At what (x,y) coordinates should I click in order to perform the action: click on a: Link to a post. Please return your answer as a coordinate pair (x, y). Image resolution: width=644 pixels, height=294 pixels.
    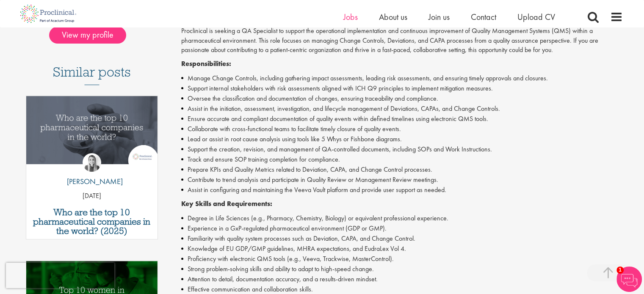
    Looking at the image, I should click on (92, 133).